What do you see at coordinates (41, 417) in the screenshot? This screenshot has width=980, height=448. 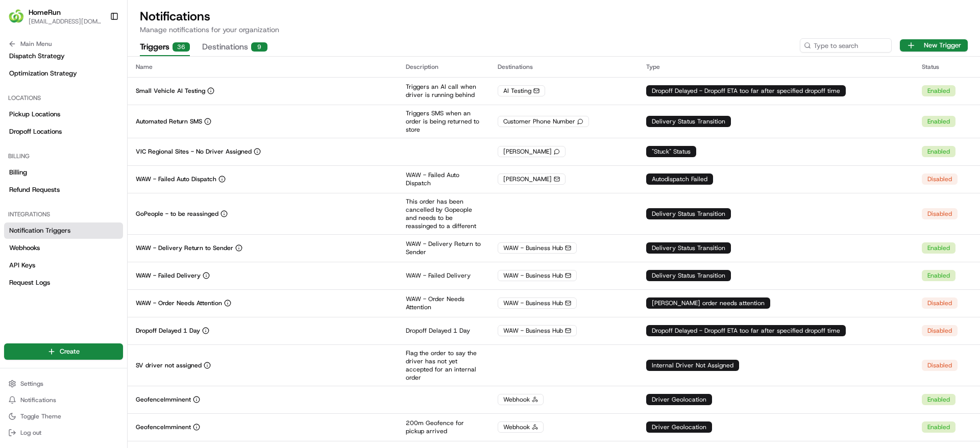 I see `span: Toggle Theme` at bounding box center [41, 417].